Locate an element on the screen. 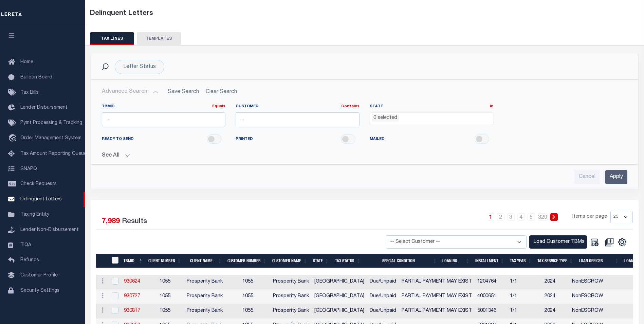  label: TBMID is located at coordinates (164, 107).